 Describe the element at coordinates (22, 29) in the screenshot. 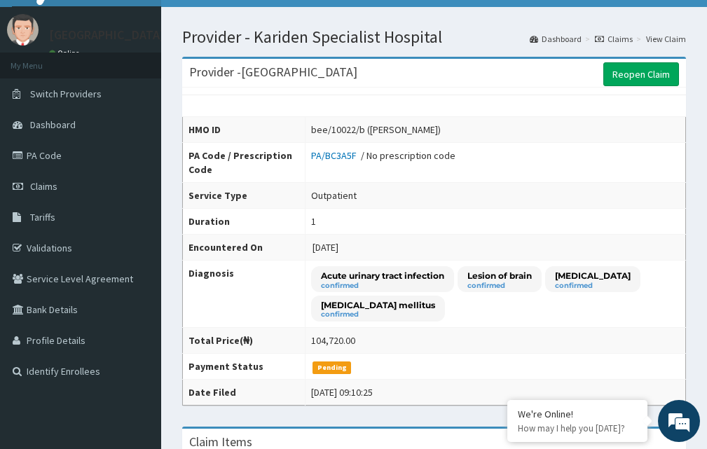

I see `img: User Image` at that location.